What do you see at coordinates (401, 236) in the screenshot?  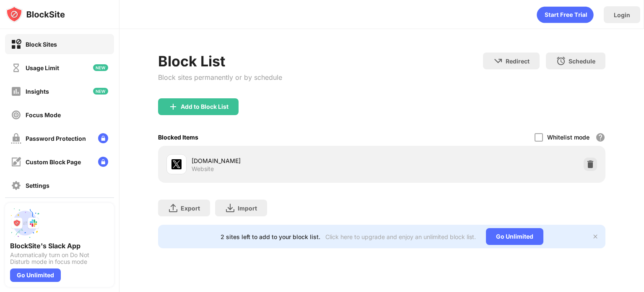 I see `div: Click here to upgrade and enjoy an unlimited block list.` at bounding box center [401, 236].